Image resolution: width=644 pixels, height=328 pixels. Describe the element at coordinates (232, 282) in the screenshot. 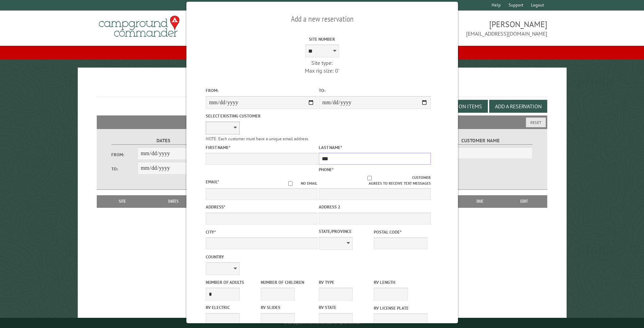

I see `label: Number of Adults` at that location.